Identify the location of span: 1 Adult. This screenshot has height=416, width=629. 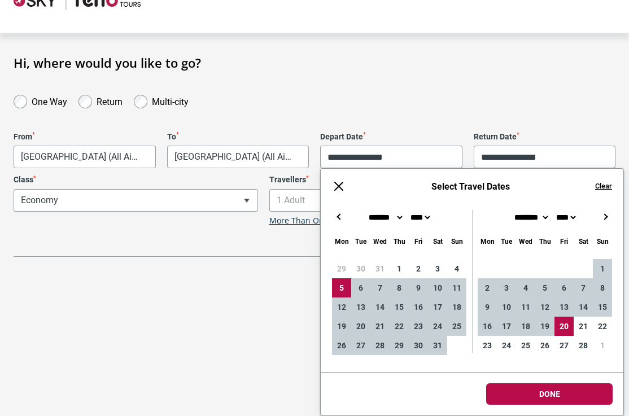
(391, 200).